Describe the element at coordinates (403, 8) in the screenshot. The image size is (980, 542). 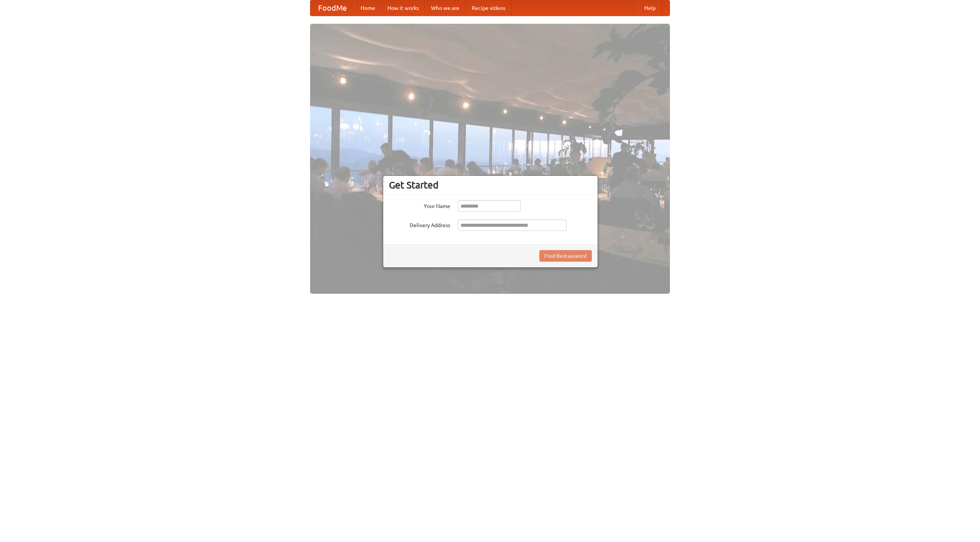
I see `a: How it works` at that location.